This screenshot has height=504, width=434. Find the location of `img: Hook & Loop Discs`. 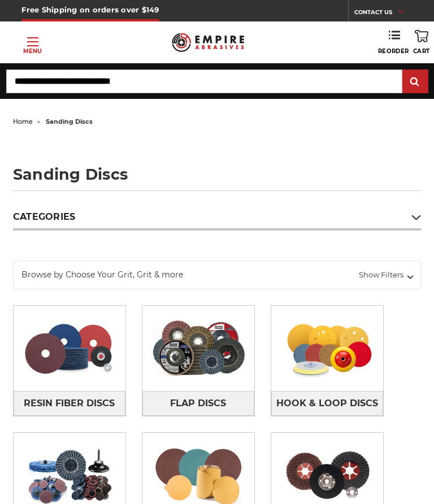

img: Hook & Loop Discs is located at coordinates (327, 349).